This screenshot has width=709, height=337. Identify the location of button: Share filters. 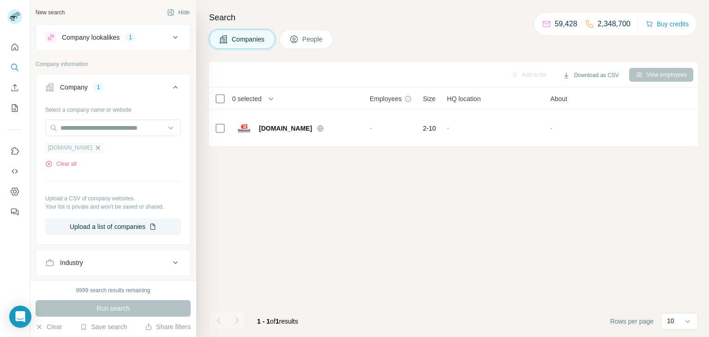
(168, 327).